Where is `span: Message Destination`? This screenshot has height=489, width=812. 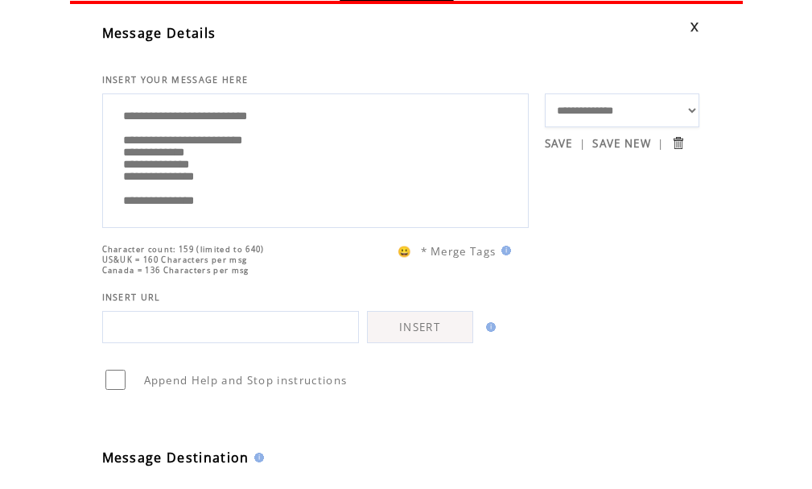
span: Message Destination is located at coordinates (175, 457).